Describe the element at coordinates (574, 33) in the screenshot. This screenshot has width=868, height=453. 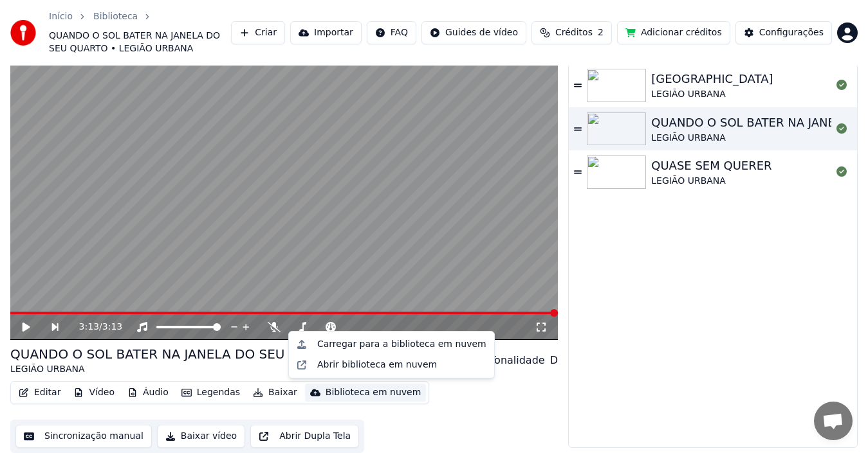
I see `span: Créditos` at that location.